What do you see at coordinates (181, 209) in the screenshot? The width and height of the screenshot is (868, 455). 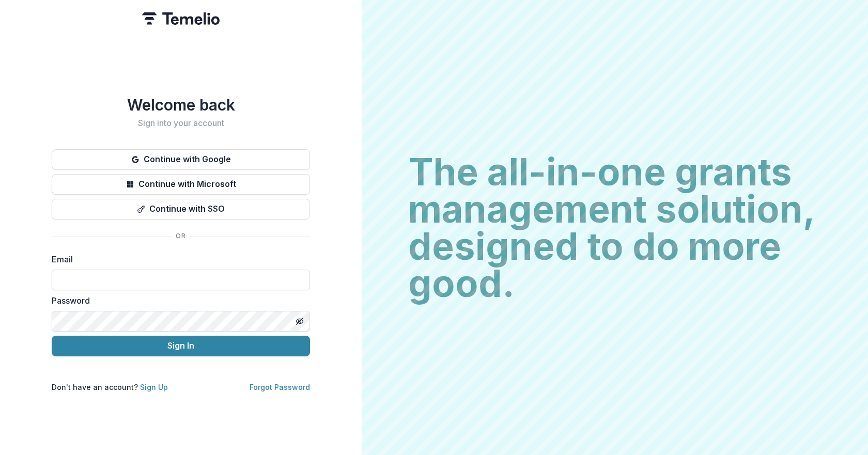 I see `button: Continue with SSO` at bounding box center [181, 209].